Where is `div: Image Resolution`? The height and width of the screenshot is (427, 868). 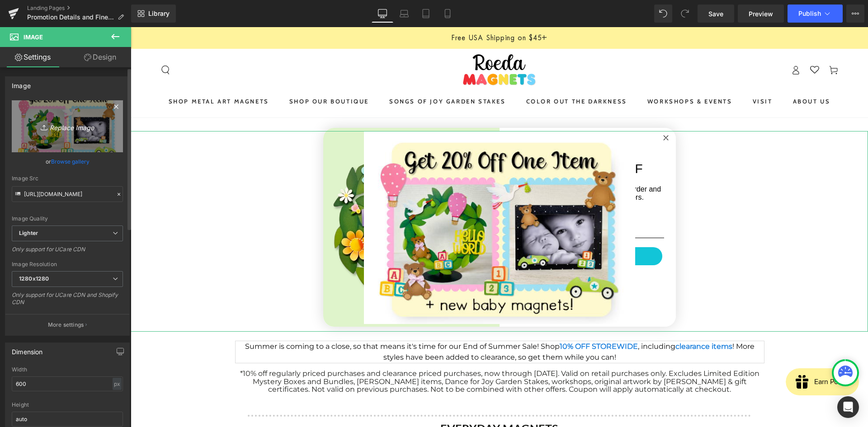 div: Image Resolution is located at coordinates (67, 264).